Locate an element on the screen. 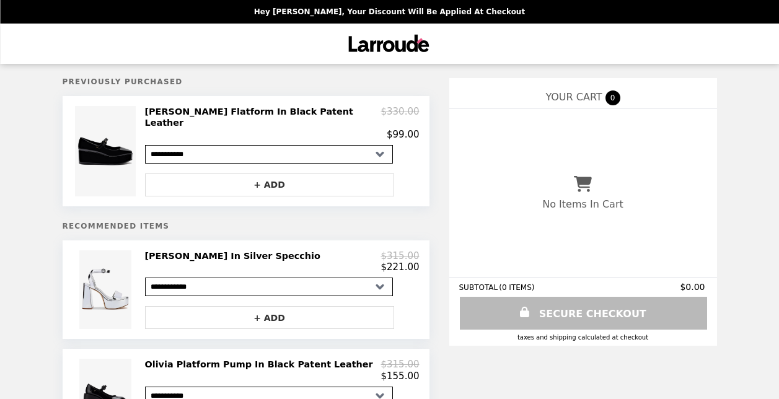 Image resolution: width=779 pixels, height=399 pixels. p: No Items In Cart is located at coordinates (582, 204).